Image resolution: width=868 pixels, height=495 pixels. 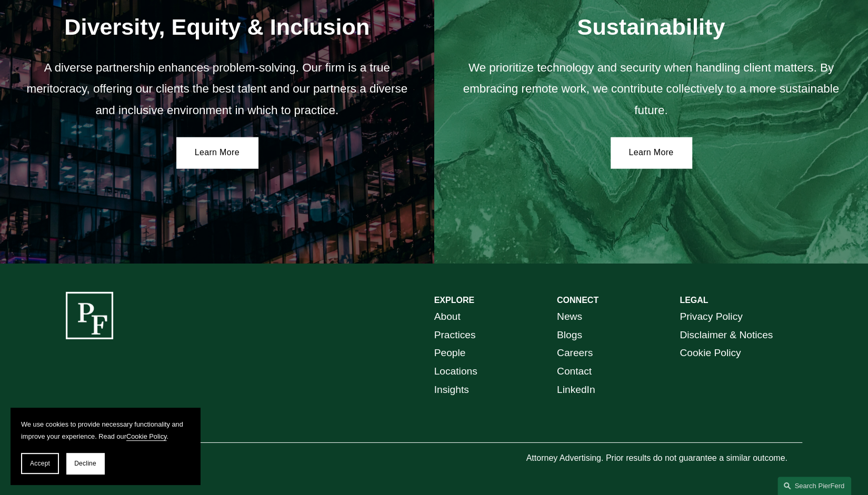 What do you see at coordinates (726, 335) in the screenshot?
I see `a: Disclaimer & Notices` at bounding box center [726, 335].